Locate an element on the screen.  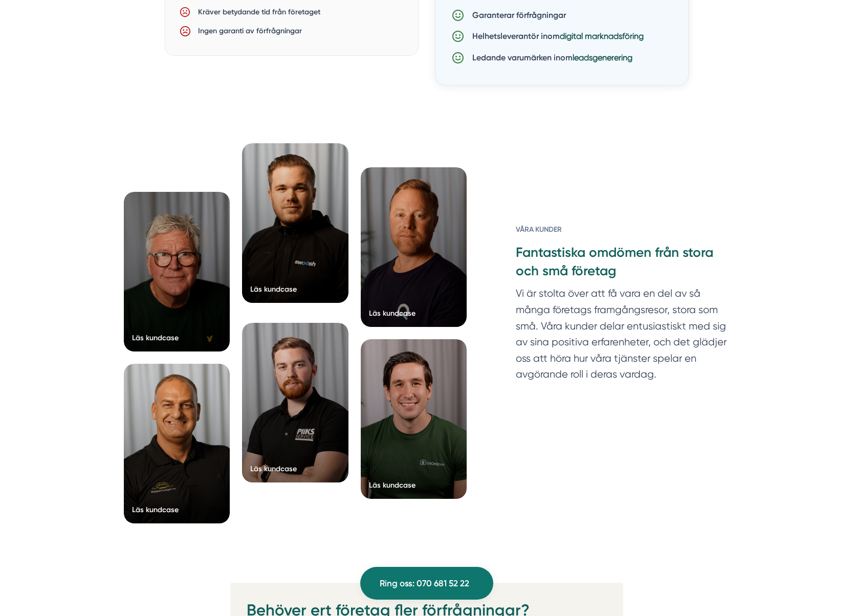
p: Helhetsleverantör inom is located at coordinates (554, 36).